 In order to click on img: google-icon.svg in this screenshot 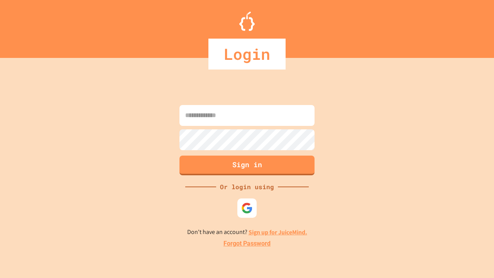, I will do `click(247, 208)`.